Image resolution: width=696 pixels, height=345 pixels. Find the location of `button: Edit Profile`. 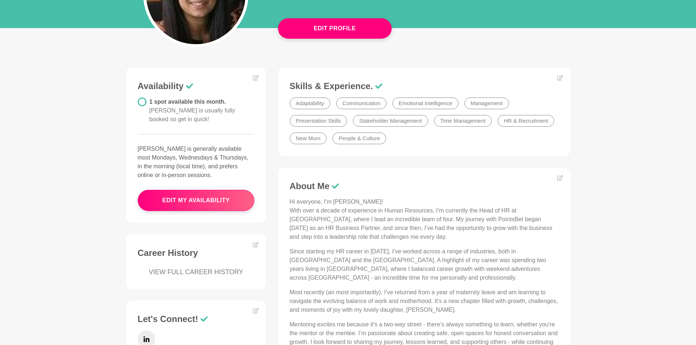

button: Edit Profile is located at coordinates (335, 29).